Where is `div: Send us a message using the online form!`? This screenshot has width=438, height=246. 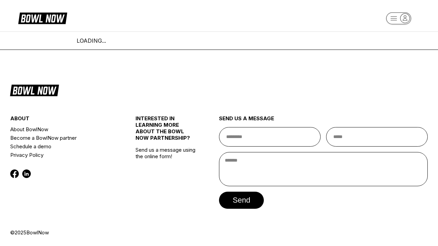 div: Send us a message using the online form! is located at coordinates (167, 165).